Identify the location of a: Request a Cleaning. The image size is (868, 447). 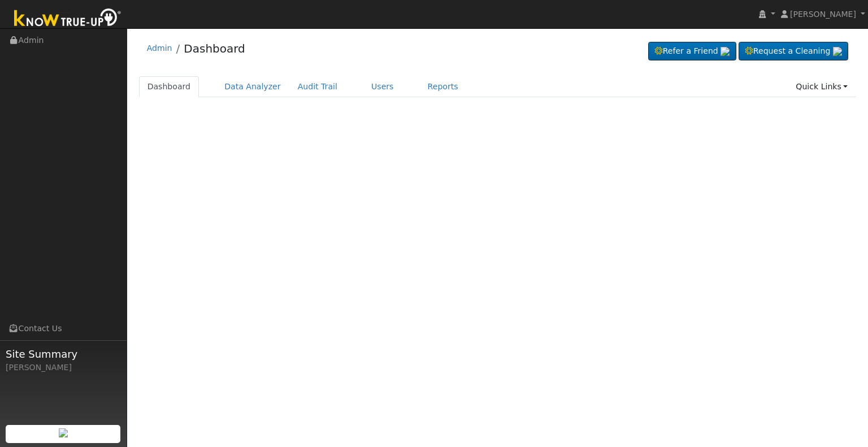
(793, 52).